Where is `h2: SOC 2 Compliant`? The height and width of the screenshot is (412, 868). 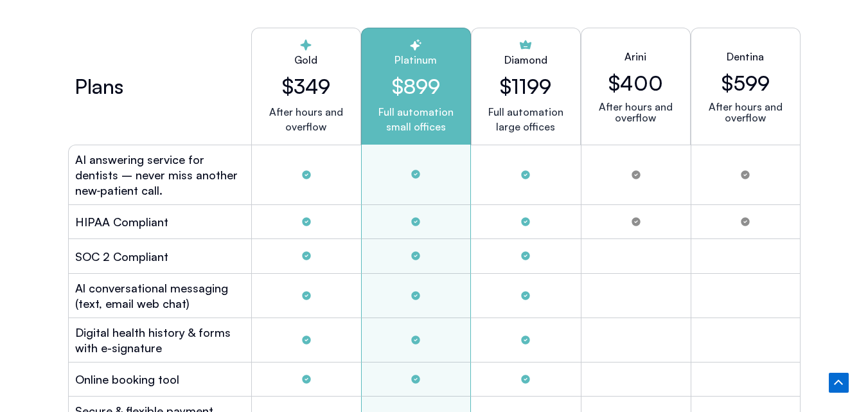 h2: SOC 2 Compliant is located at coordinates (121, 256).